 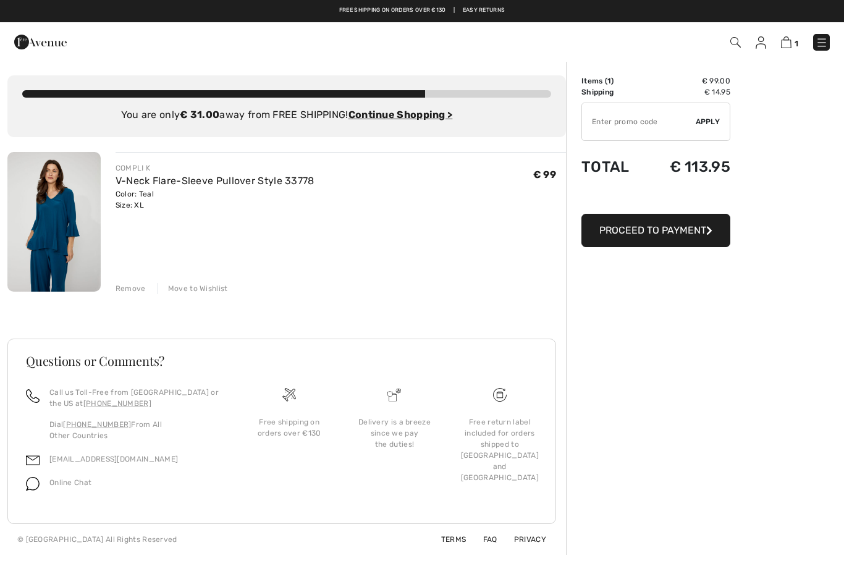 What do you see at coordinates (790, 42) in the screenshot?
I see `a: 1` at bounding box center [790, 42].